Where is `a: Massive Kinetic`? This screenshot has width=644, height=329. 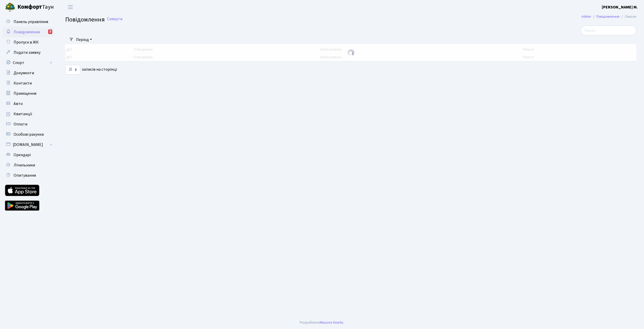
a: Massive Kinetic is located at coordinates (332, 322).